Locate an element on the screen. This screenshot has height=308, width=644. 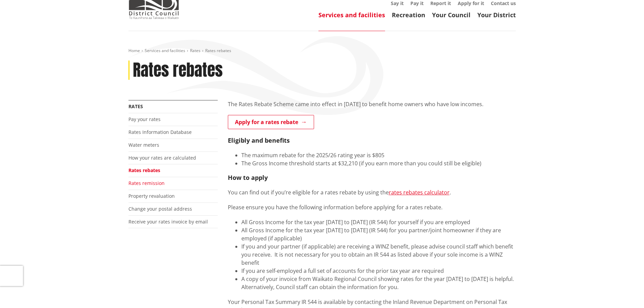
strong: How to apply is located at coordinates (248, 177).